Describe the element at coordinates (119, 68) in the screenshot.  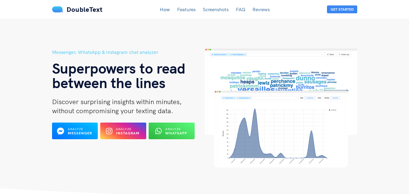
I see `span: Superpowers to read` at that location.